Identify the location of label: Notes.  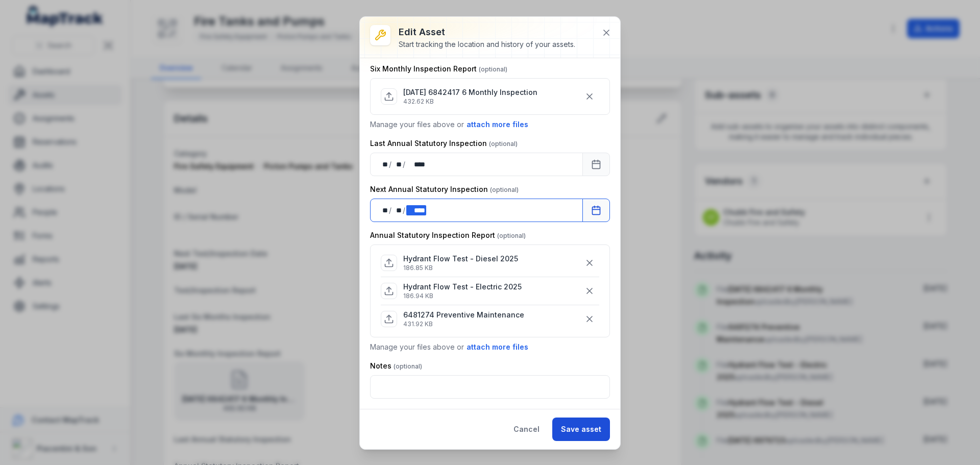
(396, 366).